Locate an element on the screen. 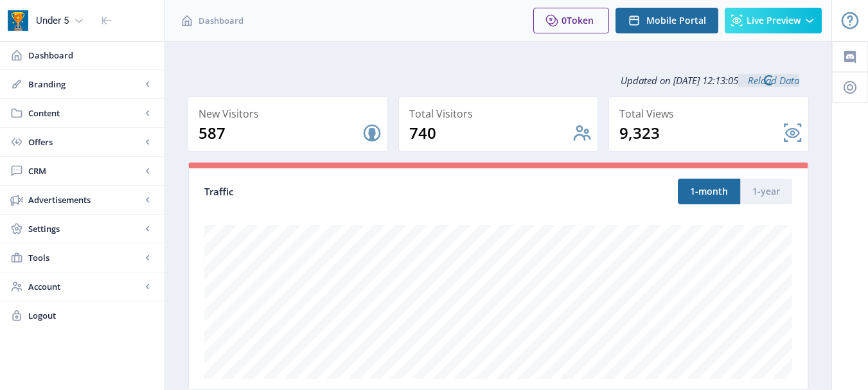 The image size is (868, 390). span: Branding is located at coordinates (85, 84).